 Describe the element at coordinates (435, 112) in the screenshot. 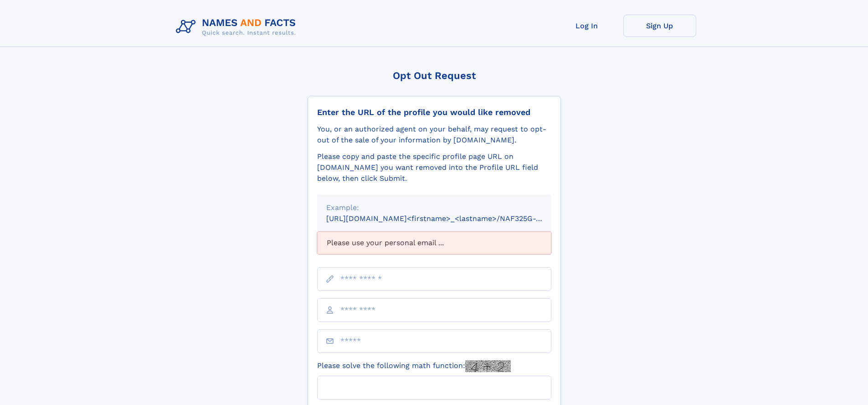

I see `div: Enter the URL of the profile you would like removed` at that location.